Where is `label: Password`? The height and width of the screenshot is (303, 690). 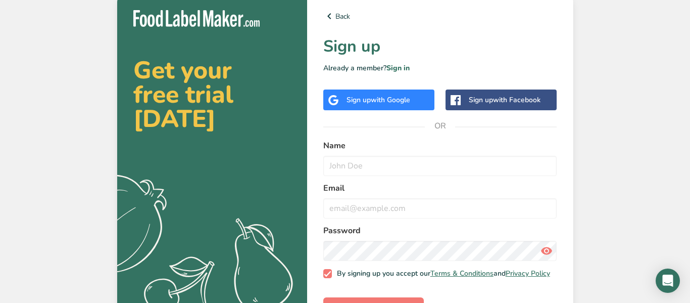
label: Password is located at coordinates (440, 230).